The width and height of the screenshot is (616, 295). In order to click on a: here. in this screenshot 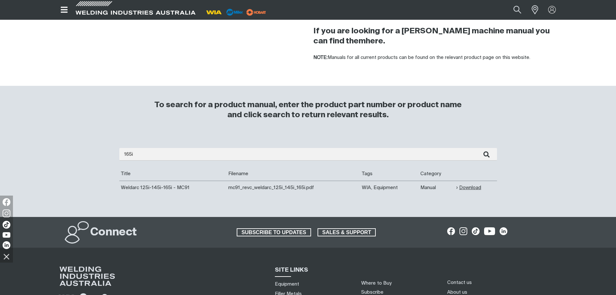, I will do `click(376, 41)`.